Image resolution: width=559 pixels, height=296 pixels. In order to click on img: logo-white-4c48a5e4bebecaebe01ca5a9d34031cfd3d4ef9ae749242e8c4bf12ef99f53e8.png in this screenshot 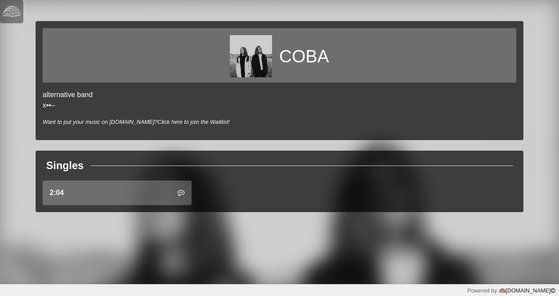, I will do `click(11, 11)`.